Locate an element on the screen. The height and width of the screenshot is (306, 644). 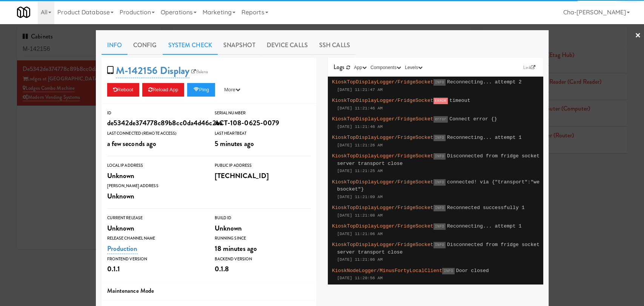
div: Release Channel Name is located at coordinates (155, 238).